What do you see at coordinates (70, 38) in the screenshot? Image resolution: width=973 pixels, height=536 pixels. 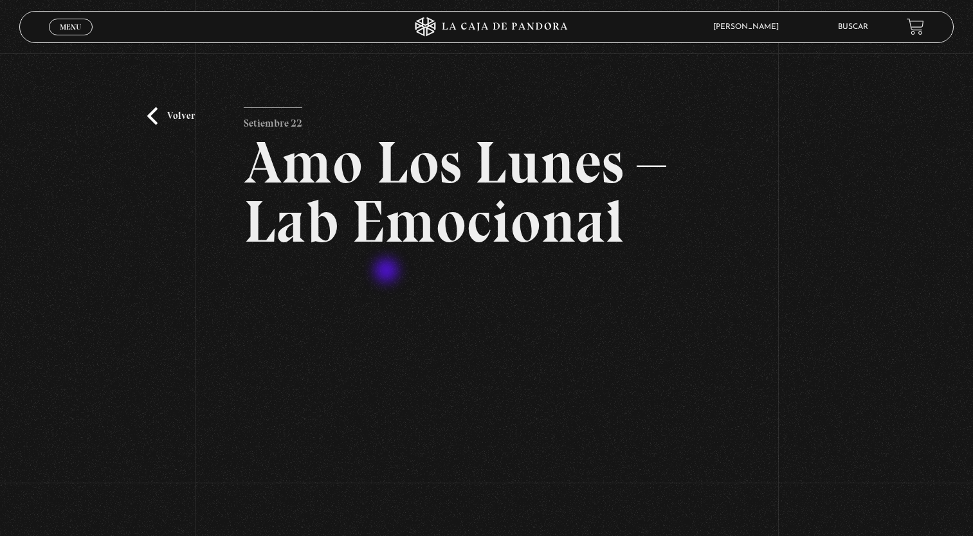 I see `span: Cerrar` at bounding box center [70, 38].